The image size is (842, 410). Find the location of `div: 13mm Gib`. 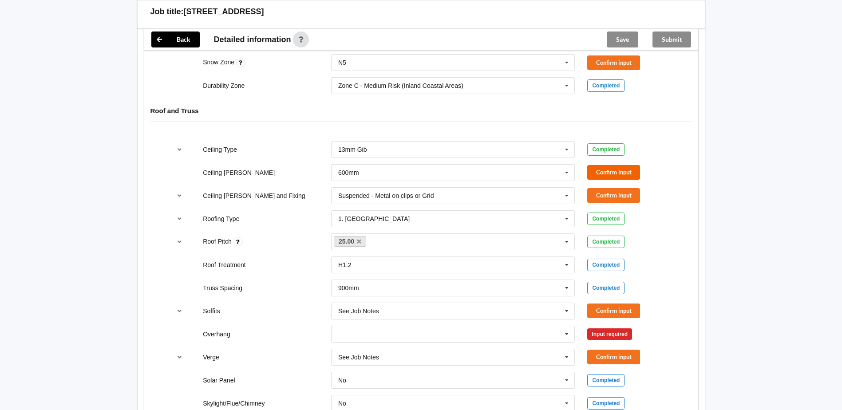

div: 13mm Gib is located at coordinates (352, 149).